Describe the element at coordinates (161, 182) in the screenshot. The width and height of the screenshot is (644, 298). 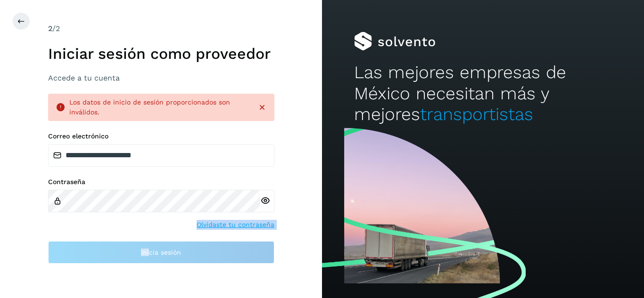
I see `label: Contraseña` at that location.